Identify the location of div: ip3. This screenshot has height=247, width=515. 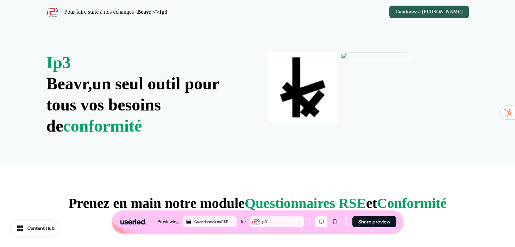
(282, 222).